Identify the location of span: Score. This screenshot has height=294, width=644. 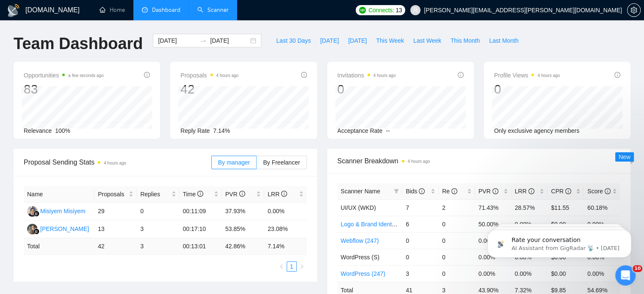
(599, 191).